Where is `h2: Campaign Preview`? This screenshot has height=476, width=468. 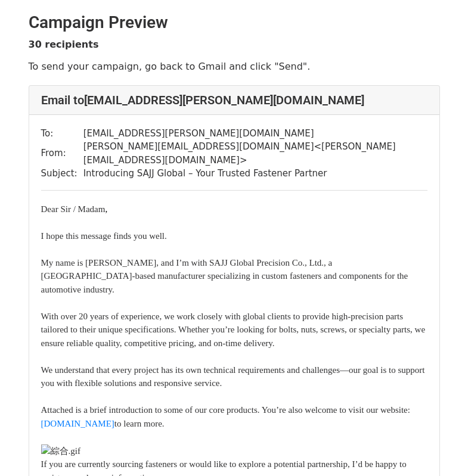 h2: Campaign Preview is located at coordinates (234, 22).